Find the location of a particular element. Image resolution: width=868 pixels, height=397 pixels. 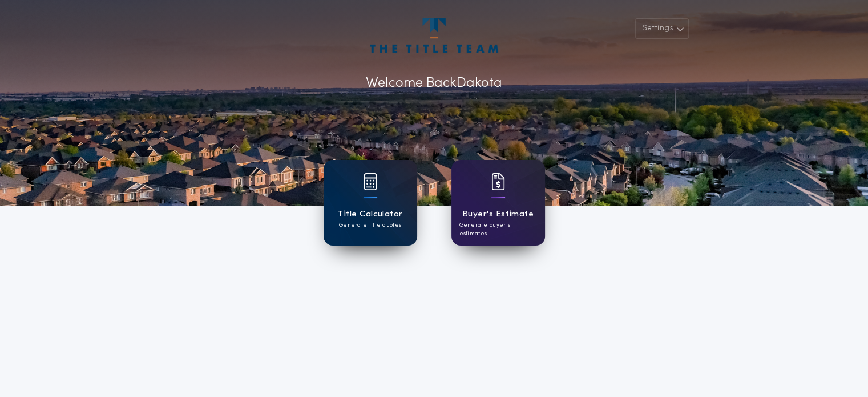

h1: Title Calculator is located at coordinates (370, 214).